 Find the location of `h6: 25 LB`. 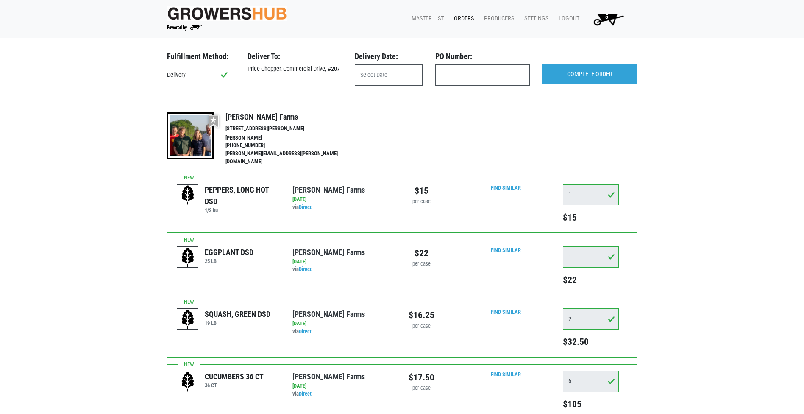

h6: 25 LB is located at coordinates (229, 261).